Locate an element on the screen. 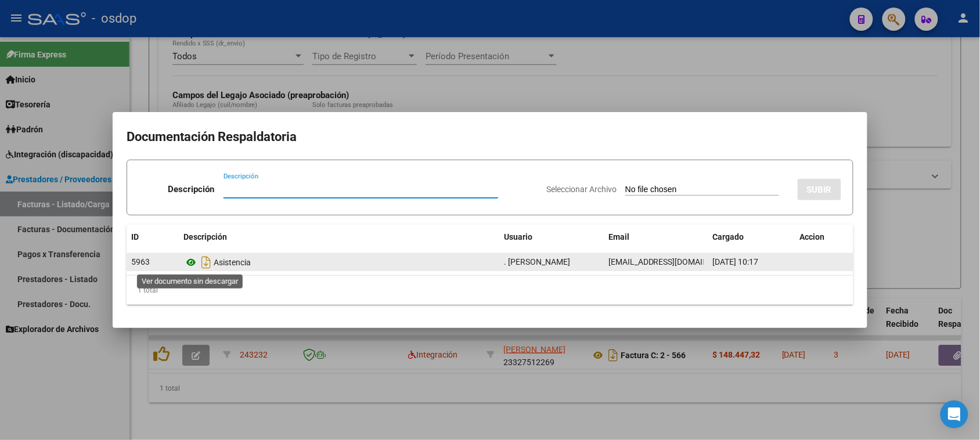 The height and width of the screenshot is (440, 980). span: Cargado is located at coordinates (728, 237).